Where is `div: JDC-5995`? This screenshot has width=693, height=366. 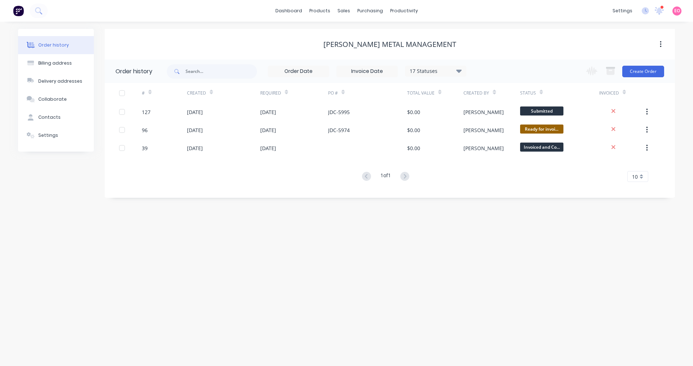 div: JDC-5995 is located at coordinates (339, 112).